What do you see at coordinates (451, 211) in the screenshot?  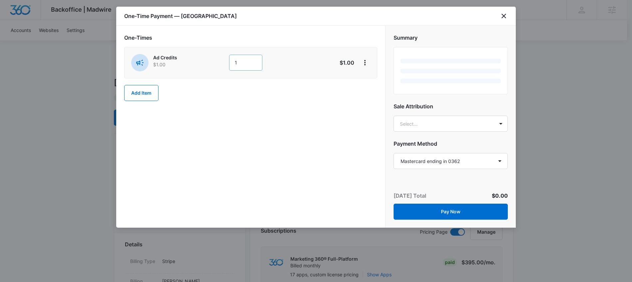 I see `button: Pay Now` at bounding box center [451, 211].